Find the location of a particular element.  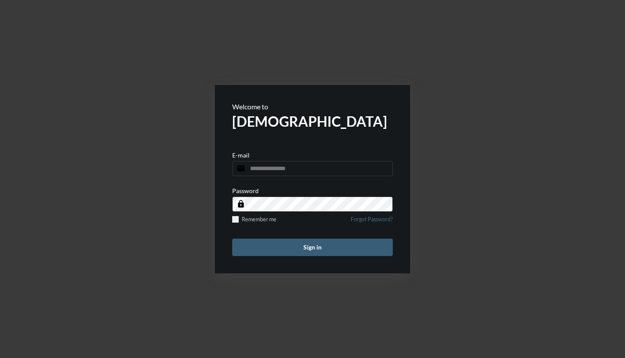

button: Sign in is located at coordinates (312, 247).